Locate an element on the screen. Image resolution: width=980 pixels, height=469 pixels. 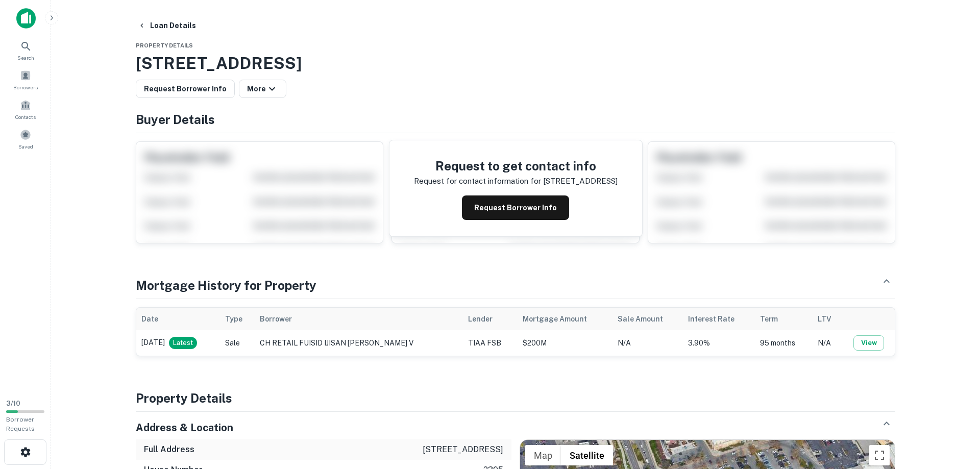
div: Borrowers is located at coordinates (25, 80).